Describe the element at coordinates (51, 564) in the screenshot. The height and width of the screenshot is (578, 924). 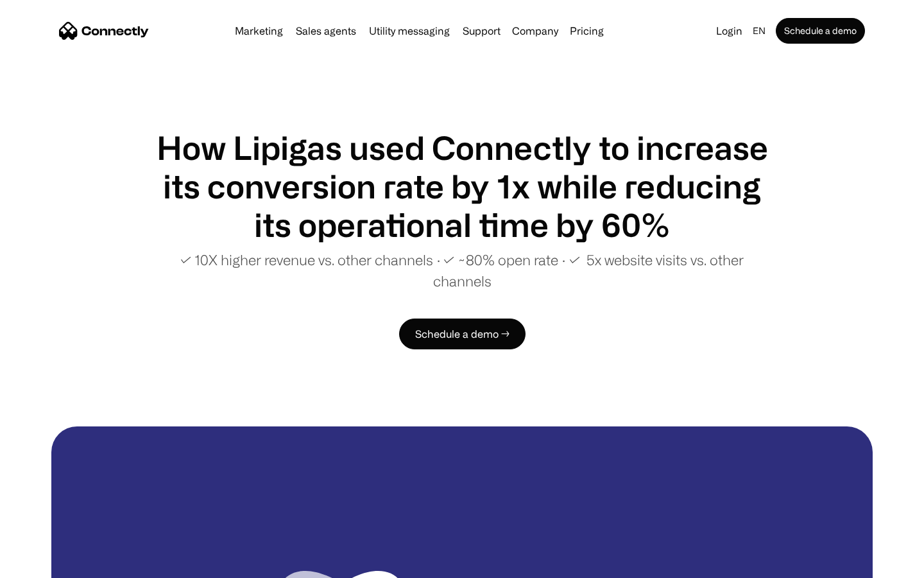
I see `ul: Language list` at that location.